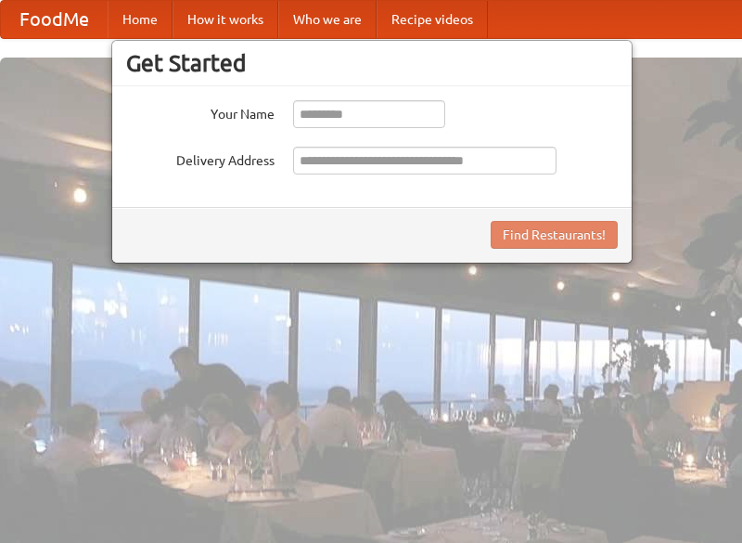 The width and height of the screenshot is (742, 543). Describe the element at coordinates (225, 19) in the screenshot. I see `a: How it works` at that location.